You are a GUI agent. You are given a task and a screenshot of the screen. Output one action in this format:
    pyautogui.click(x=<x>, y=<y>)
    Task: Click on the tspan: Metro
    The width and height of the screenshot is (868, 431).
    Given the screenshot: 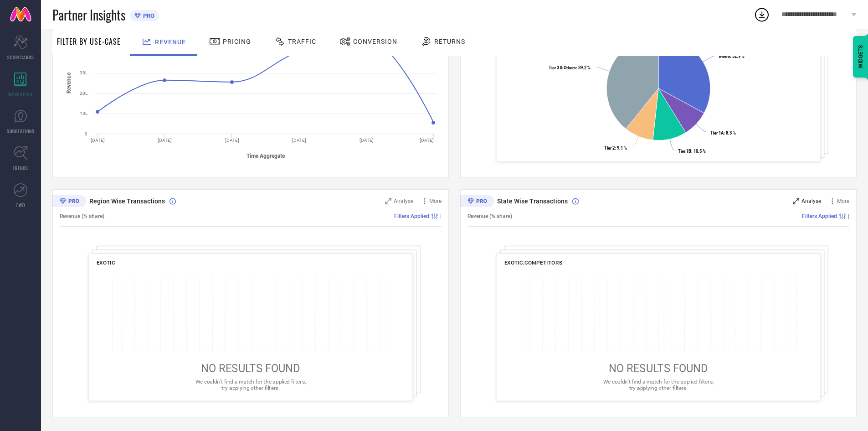 What is the action you would take?
    pyautogui.click(x=724, y=56)
    